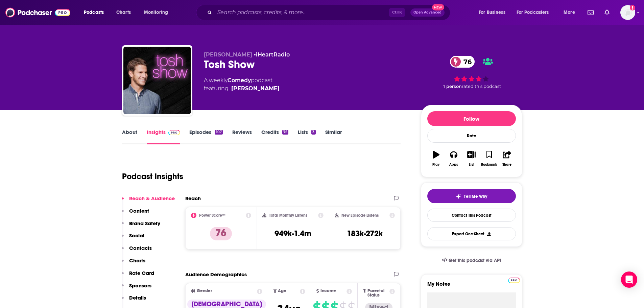 This screenshot has height=308, width=644. Describe the element at coordinates (397, 13) in the screenshot. I see `span: Ctrl K` at that location.